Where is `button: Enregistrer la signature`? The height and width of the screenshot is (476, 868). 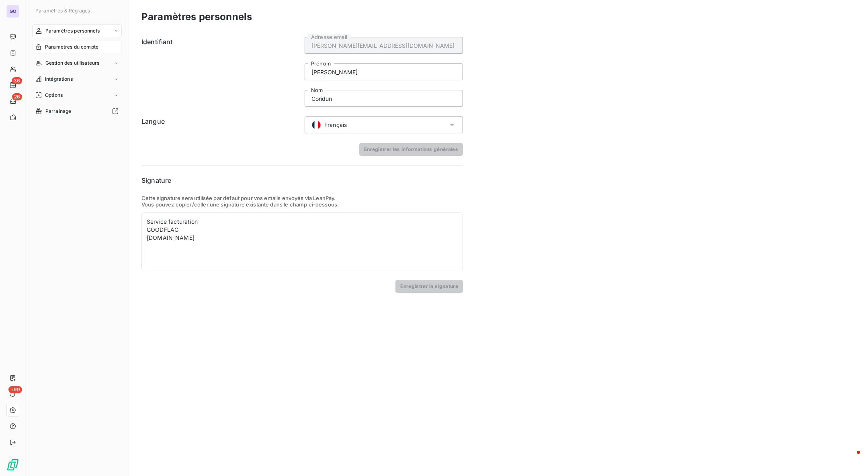 button: Enregistrer la signature is located at coordinates (430, 286).